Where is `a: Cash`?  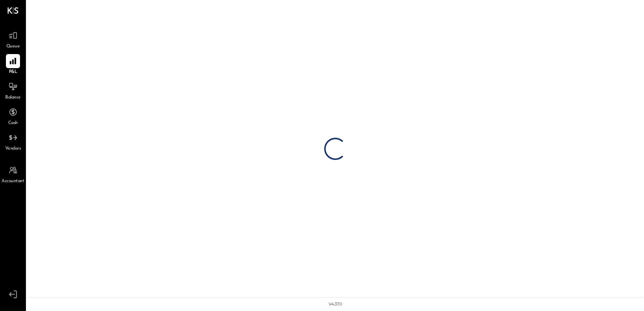 a: Cash is located at coordinates (13, 116).